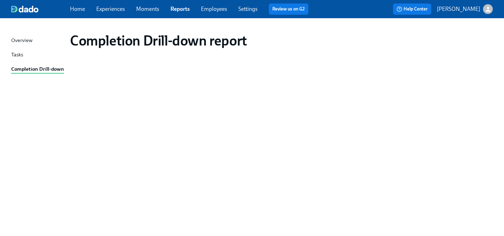  What do you see at coordinates (37, 69) in the screenshot?
I see `div: Completion Drill-down` at bounding box center [37, 69].